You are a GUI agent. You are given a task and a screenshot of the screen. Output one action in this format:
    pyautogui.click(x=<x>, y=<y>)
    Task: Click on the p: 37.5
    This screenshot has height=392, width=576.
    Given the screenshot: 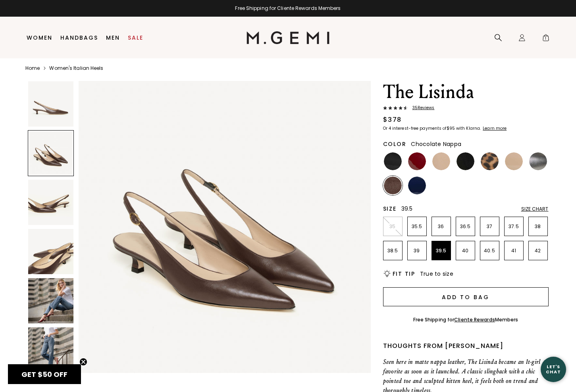 What is the action you would take?
    pyautogui.click(x=514, y=226)
    